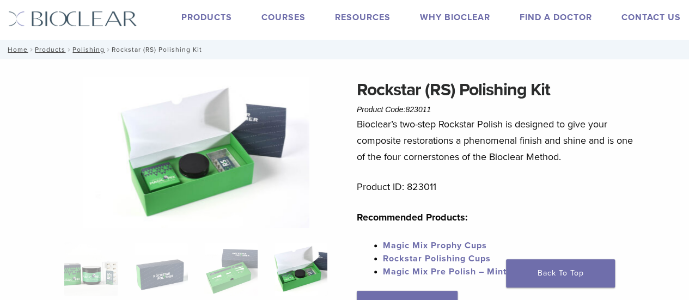 The width and height of the screenshot is (689, 300). What do you see at coordinates (465, 272) in the screenshot?
I see `a: Magic Mix Pre Polish – Mint Flavored` at bounding box center [465, 272].